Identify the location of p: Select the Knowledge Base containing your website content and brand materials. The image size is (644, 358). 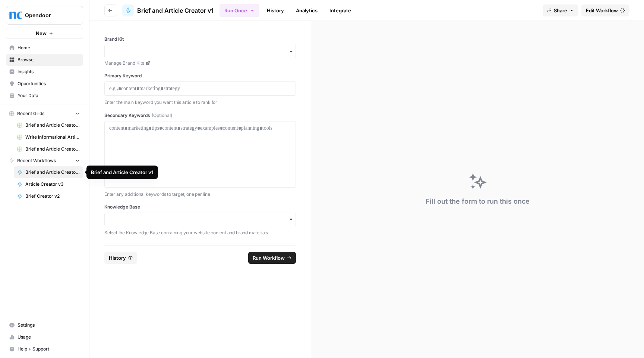
(200, 232).